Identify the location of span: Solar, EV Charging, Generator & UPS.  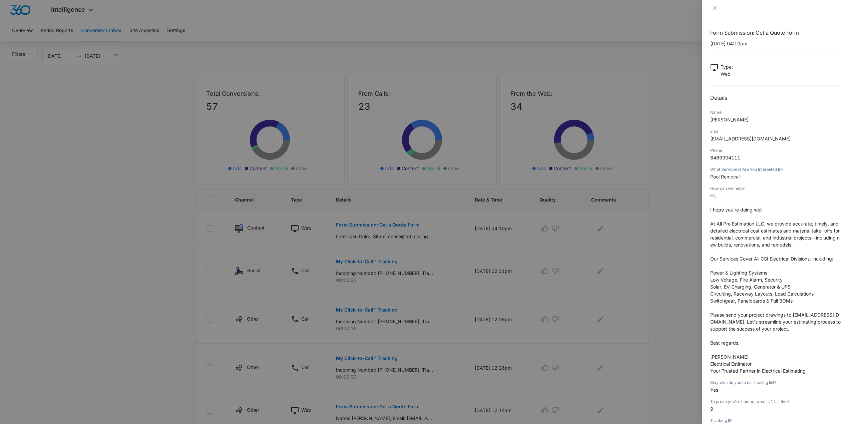
(750, 286).